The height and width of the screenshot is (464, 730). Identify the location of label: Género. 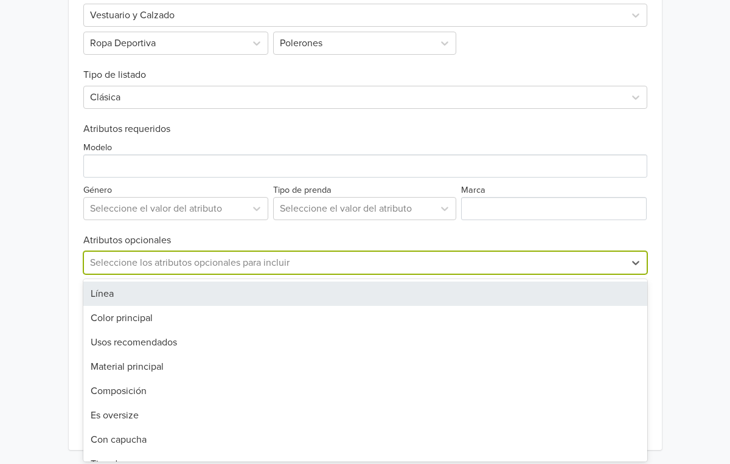
(97, 190).